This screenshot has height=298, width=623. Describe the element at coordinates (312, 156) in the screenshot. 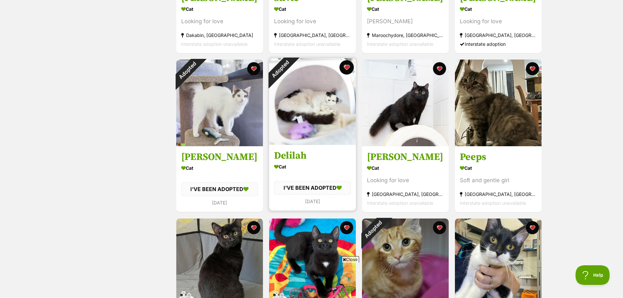

I see `h3: Delilah` at that location.